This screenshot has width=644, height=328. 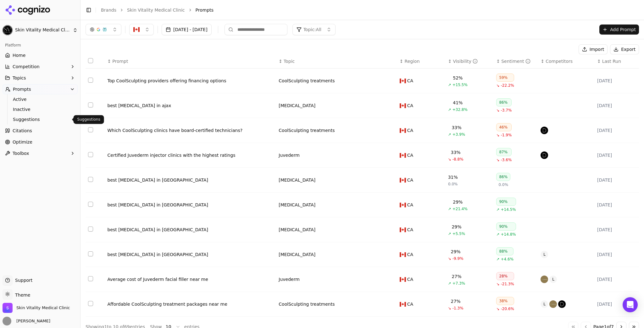 I want to click on span: -3.6%, so click(x=507, y=160).